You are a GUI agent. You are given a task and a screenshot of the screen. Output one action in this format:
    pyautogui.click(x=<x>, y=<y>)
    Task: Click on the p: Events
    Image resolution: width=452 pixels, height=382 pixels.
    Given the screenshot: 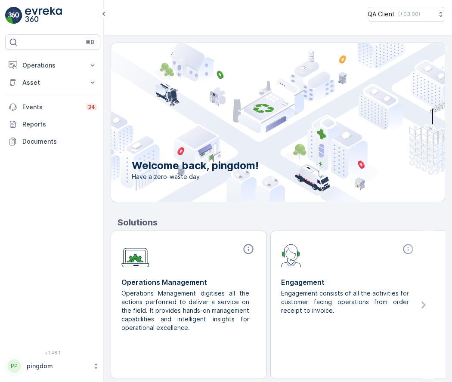 What is the action you would take?
    pyautogui.click(x=52, y=107)
    